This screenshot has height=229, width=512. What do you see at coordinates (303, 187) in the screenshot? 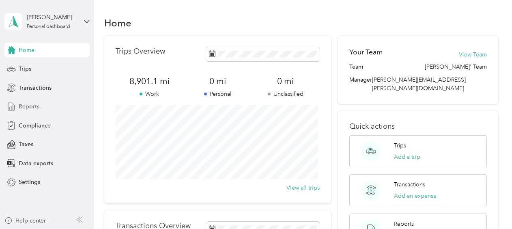
I see `button: View all trips` at bounding box center [303, 187].